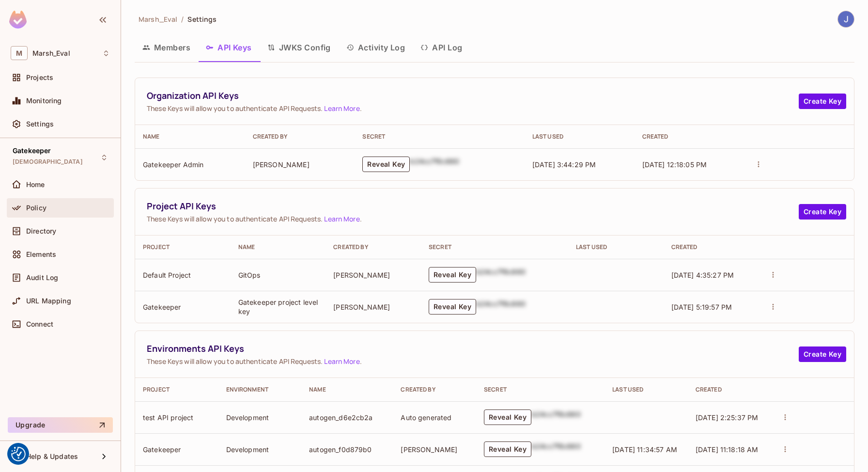 The height and width of the screenshot is (472, 868). Describe the element at coordinates (35, 184) in the screenshot. I see `span: Home` at that location.